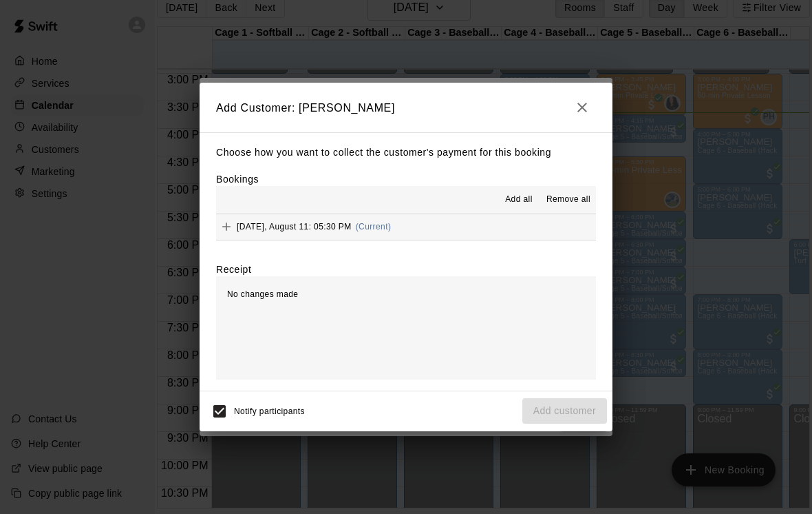  Describe the element at coordinates (269, 411) in the screenshot. I see `span: Notify participants` at that location.